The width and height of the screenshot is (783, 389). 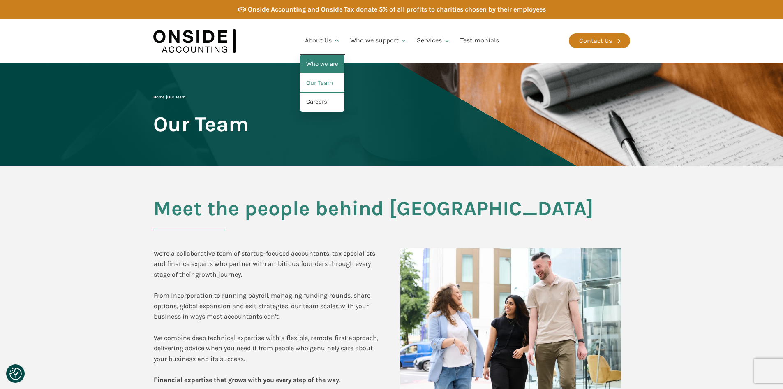 I want to click on button: Consent Preferences, so click(x=16, y=373).